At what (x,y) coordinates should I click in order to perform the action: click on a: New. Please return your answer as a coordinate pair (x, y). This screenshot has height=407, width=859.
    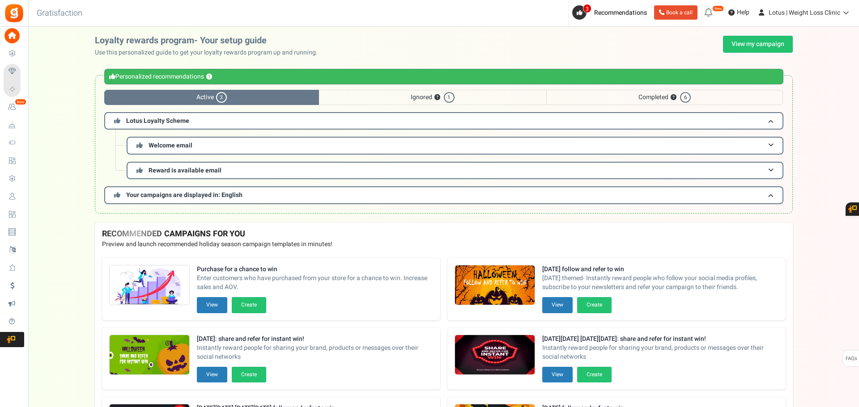
    Looking at the image, I should click on (14, 107).